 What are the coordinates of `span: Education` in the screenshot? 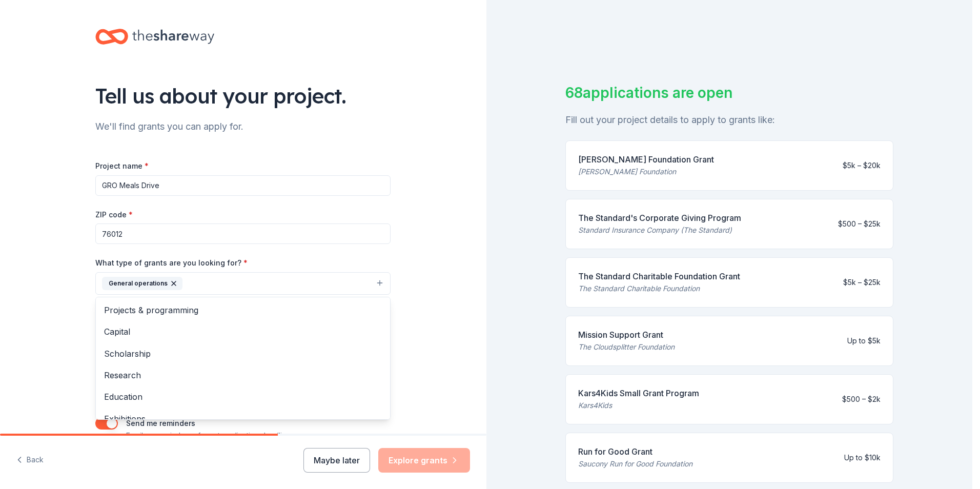 It's located at (243, 397).